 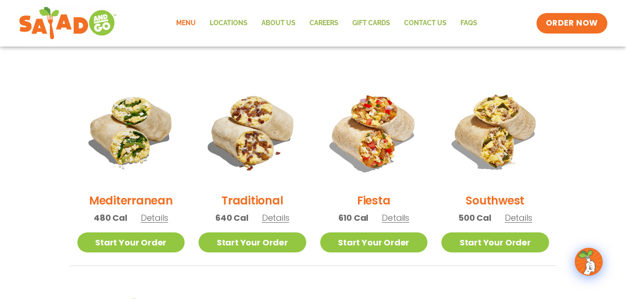 I want to click on span: 480 Cal, so click(x=110, y=218).